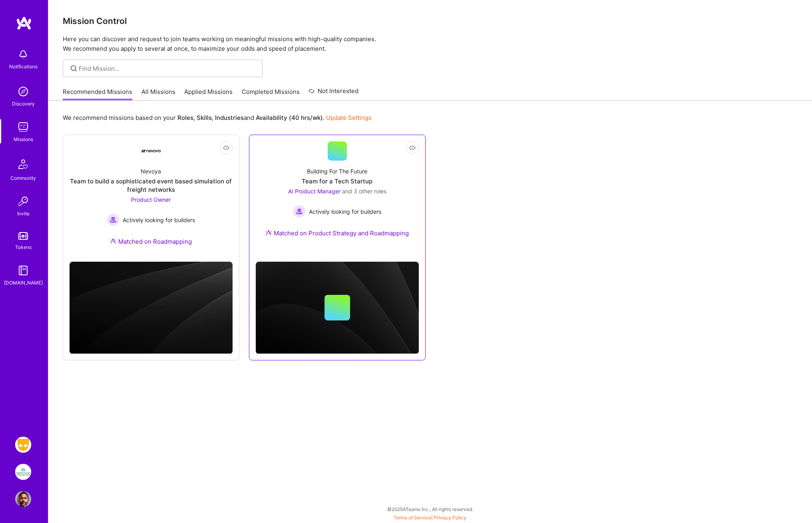 This screenshot has height=523, width=812. What do you see at coordinates (23, 139) in the screenshot?
I see `div: Missions` at bounding box center [23, 139].